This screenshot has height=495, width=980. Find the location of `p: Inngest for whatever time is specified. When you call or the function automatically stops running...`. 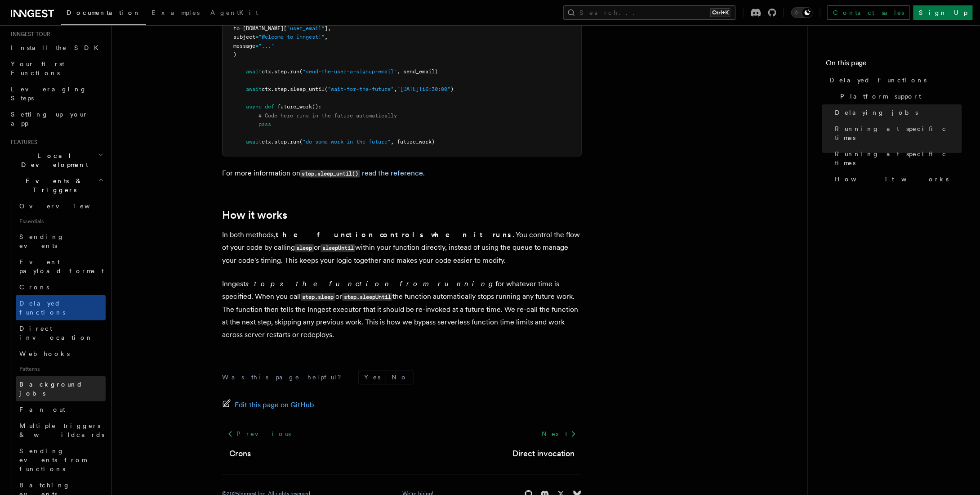

p: Inngest for whatever time is specified. When you call or the function automatically stops running... is located at coordinates (402, 310).